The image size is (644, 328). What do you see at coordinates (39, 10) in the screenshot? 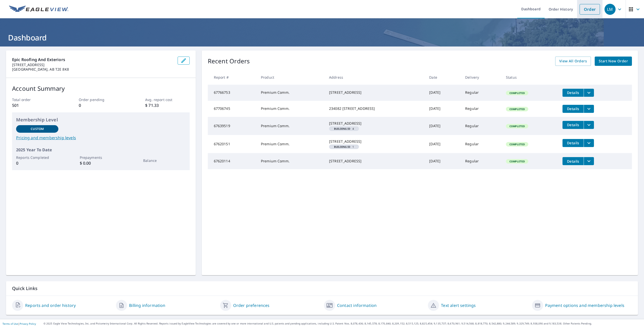
I see `img: EV Logo` at bounding box center [39, 10].